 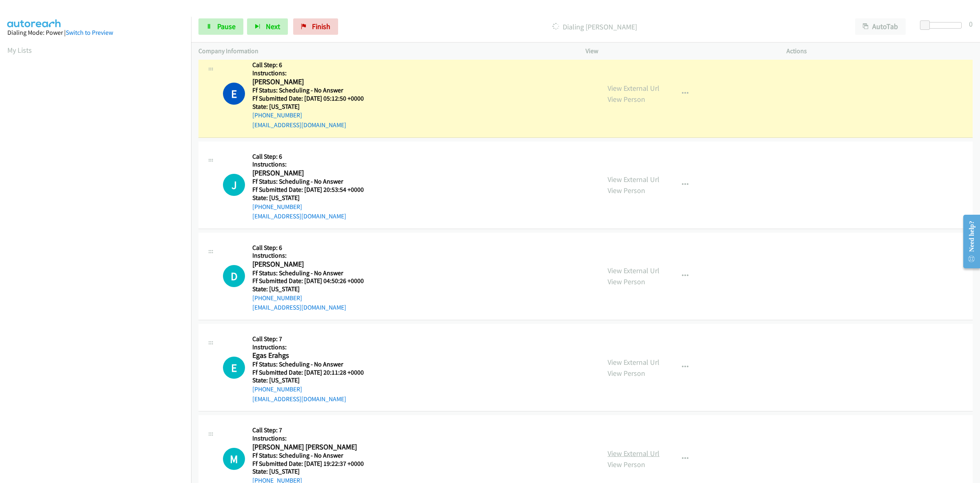 I want to click on a: Finish, so click(x=316, y=27).